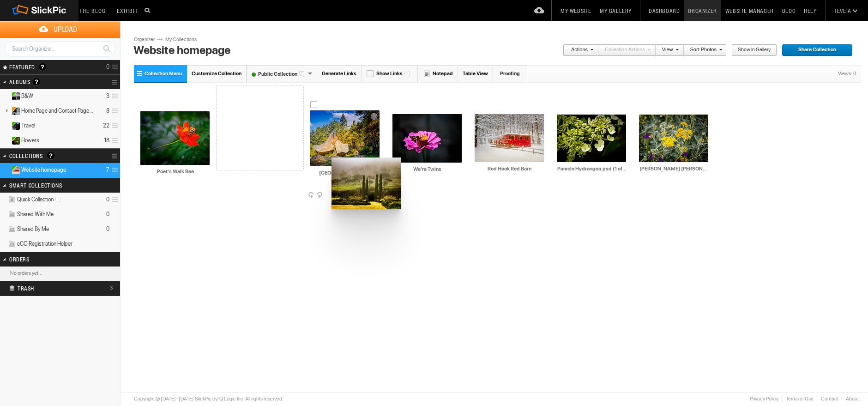  I want to click on span: Travel, so click(28, 125).